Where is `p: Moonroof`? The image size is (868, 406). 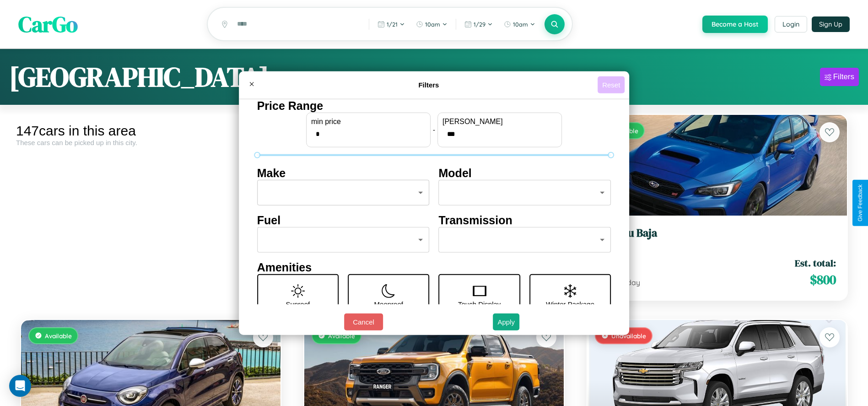
p: Moonroof is located at coordinates (388, 303).